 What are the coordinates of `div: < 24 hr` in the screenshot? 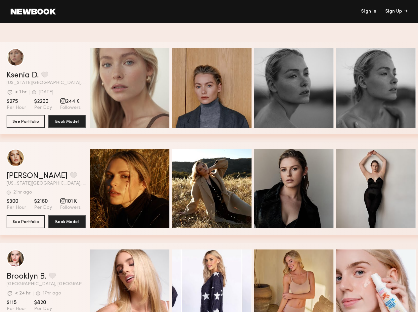 It's located at (23, 294).